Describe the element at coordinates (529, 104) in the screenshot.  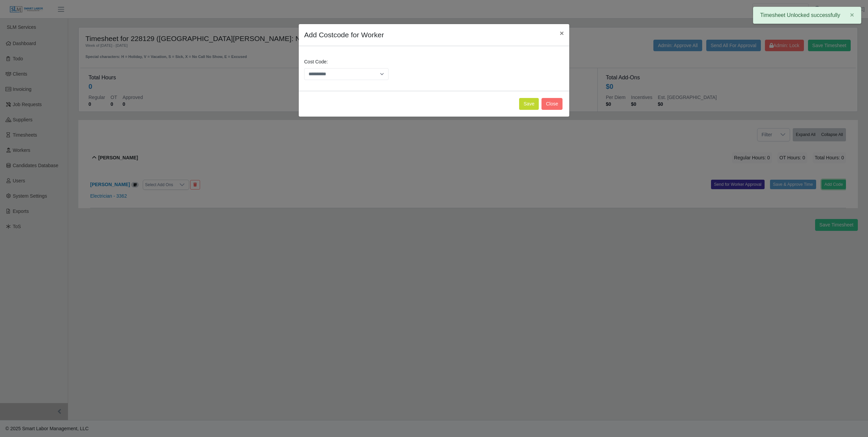
I see `button: Save` at that location.